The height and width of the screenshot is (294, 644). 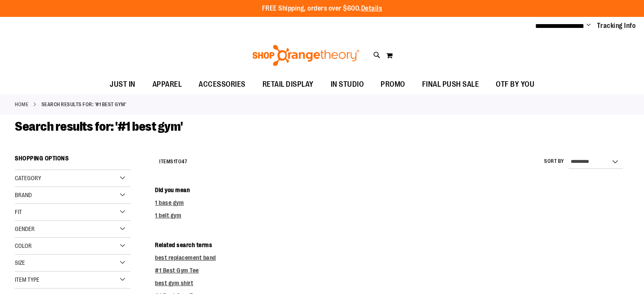 What do you see at coordinates (18, 212) in the screenshot?
I see `span: Fit` at bounding box center [18, 212].